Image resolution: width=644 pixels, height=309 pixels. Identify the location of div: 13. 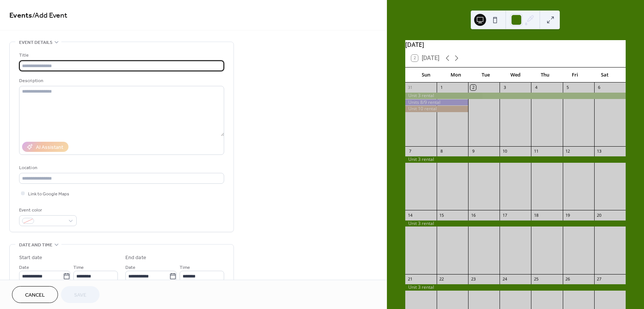
(599, 151).